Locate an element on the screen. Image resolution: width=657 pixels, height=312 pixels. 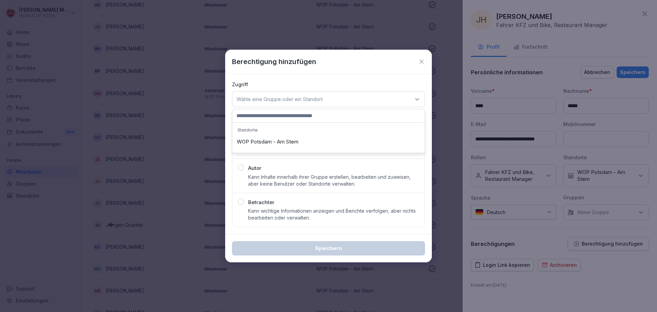
div: WOP Potsdam - Am Stern is located at coordinates (328, 142).